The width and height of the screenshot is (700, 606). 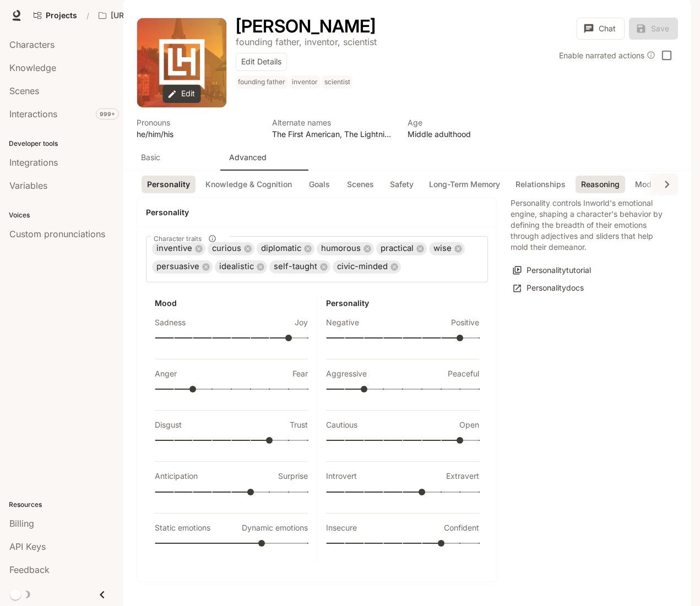 I want to click on p: Surprise, so click(x=293, y=476).